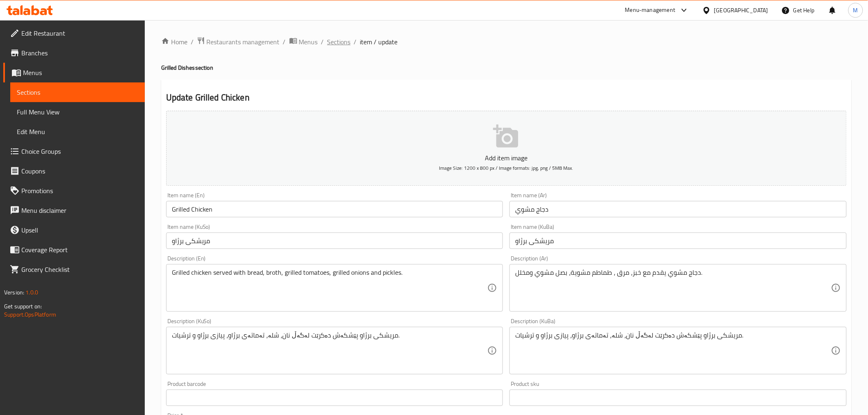  I want to click on input: Enter name KuSo, so click(335, 240).